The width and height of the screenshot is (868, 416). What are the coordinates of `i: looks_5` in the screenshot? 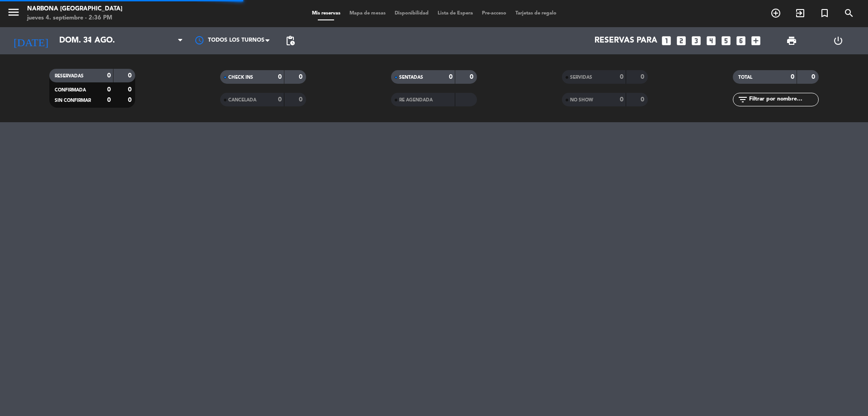 It's located at (727, 41).